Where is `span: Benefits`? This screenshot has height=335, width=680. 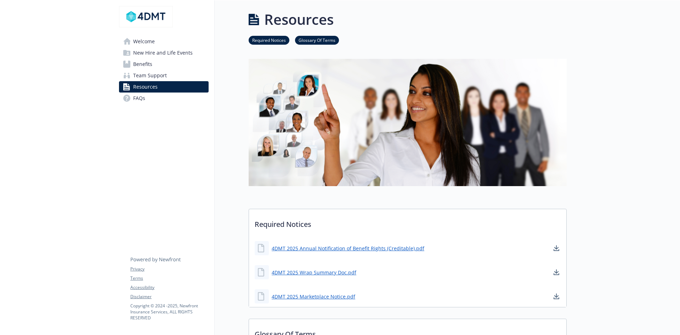
span: Benefits is located at coordinates (143, 64).